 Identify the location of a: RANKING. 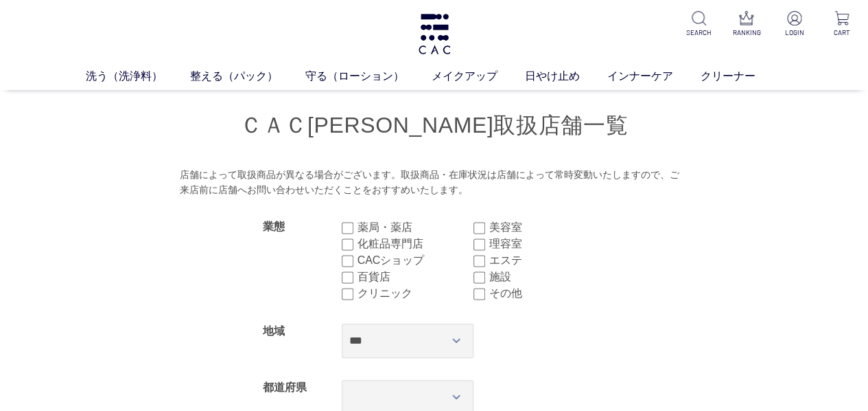
(746, 24).